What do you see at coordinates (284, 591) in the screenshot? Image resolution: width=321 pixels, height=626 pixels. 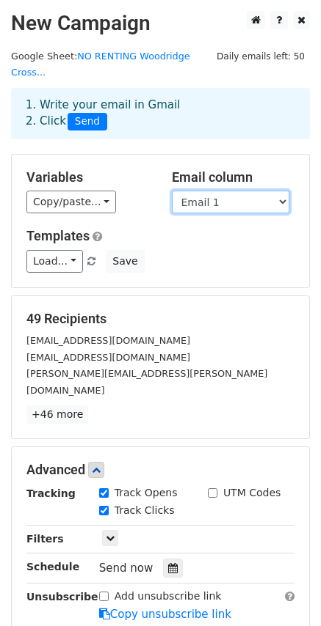 I see `div: Chat Widget` at bounding box center [284, 591].